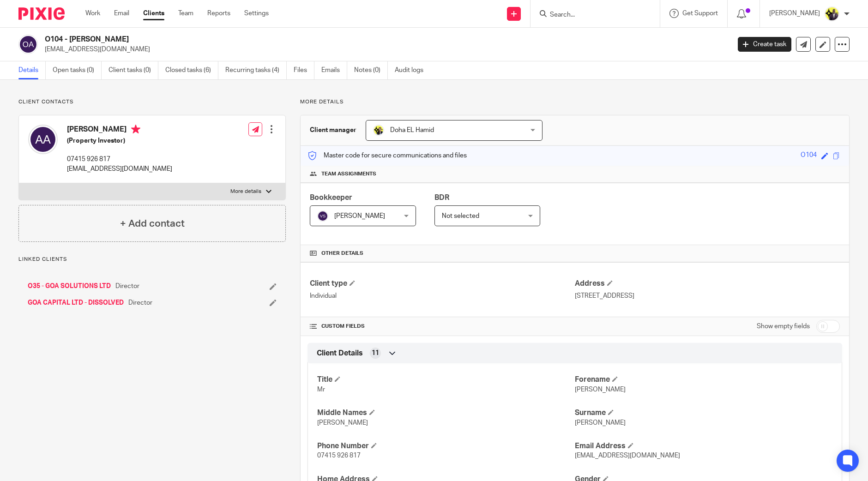  Describe the element at coordinates (256, 70) in the screenshot. I see `a: Recurring tasks (4)` at that location.